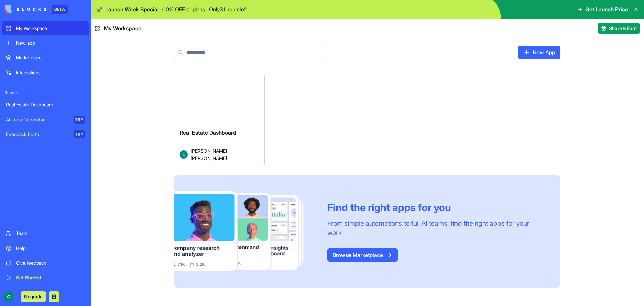 This screenshot has height=306, width=644. Describe the element at coordinates (38, 120) in the screenshot. I see `div: AI Logo Generator` at that location.